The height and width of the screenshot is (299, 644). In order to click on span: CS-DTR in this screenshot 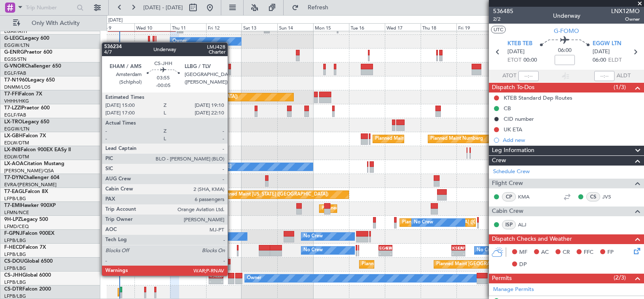, I will do `click(13, 289)`.